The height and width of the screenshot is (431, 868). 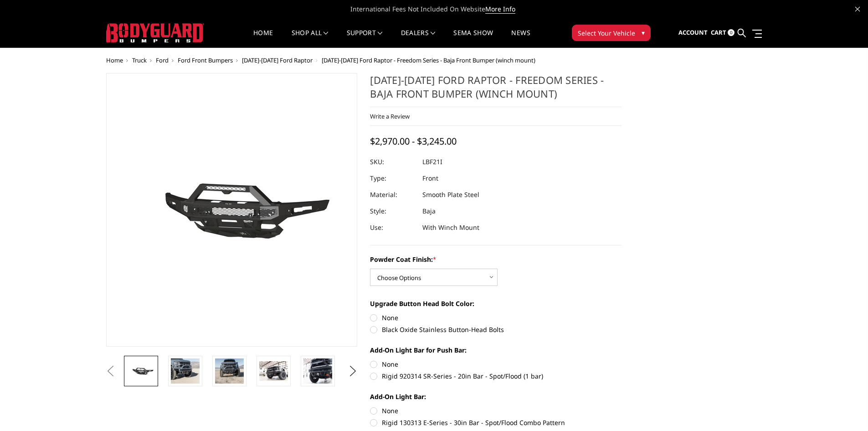 What do you see at coordinates (310, 38) in the screenshot?
I see `a: shop all` at bounding box center [310, 38].